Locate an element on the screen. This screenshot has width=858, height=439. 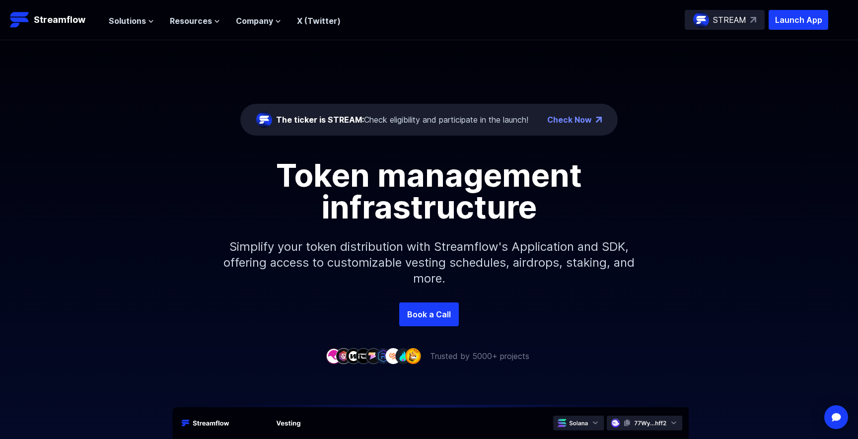
span: The ticker is STREAM: is located at coordinates (320, 120).